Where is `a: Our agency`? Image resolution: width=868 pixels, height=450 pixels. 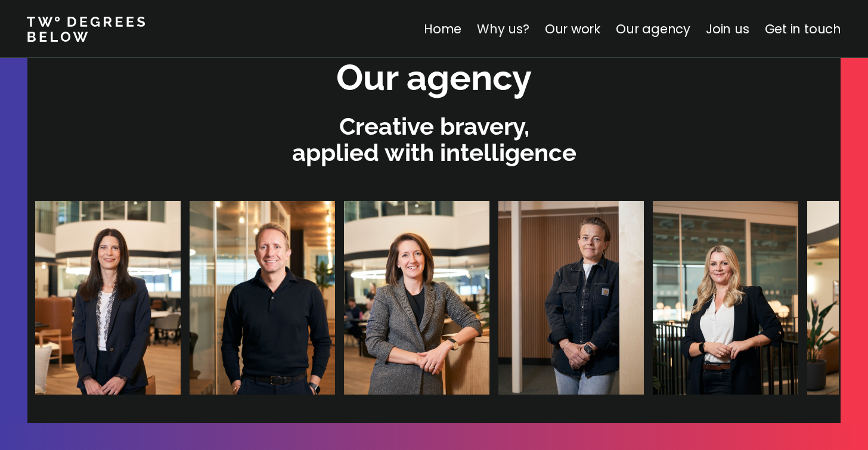
a: Our agency is located at coordinates (653, 29).